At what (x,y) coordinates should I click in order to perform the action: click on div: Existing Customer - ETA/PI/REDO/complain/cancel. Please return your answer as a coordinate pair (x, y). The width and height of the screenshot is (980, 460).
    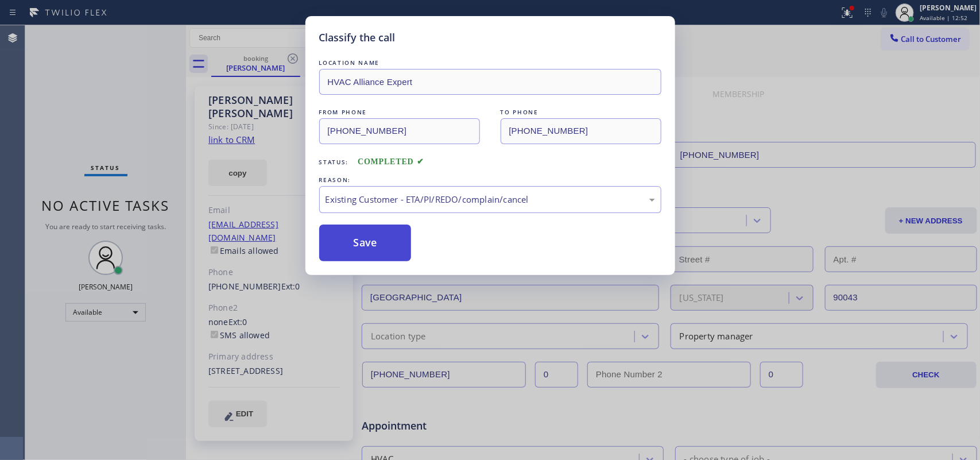
    Looking at the image, I should click on (491, 199).